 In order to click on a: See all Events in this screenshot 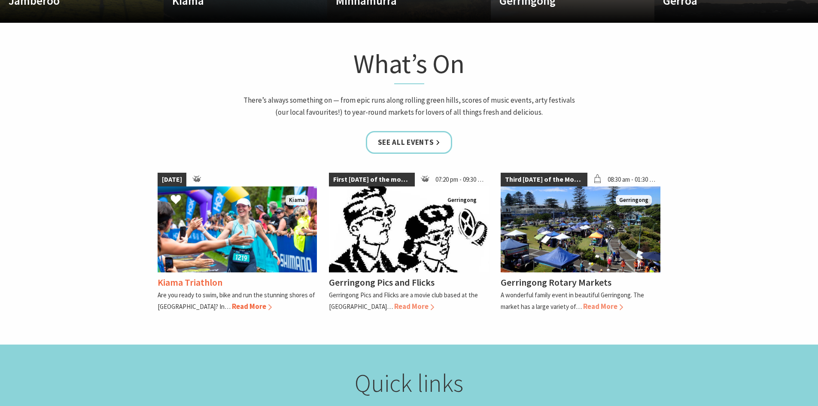, I will do `click(409, 142)`.